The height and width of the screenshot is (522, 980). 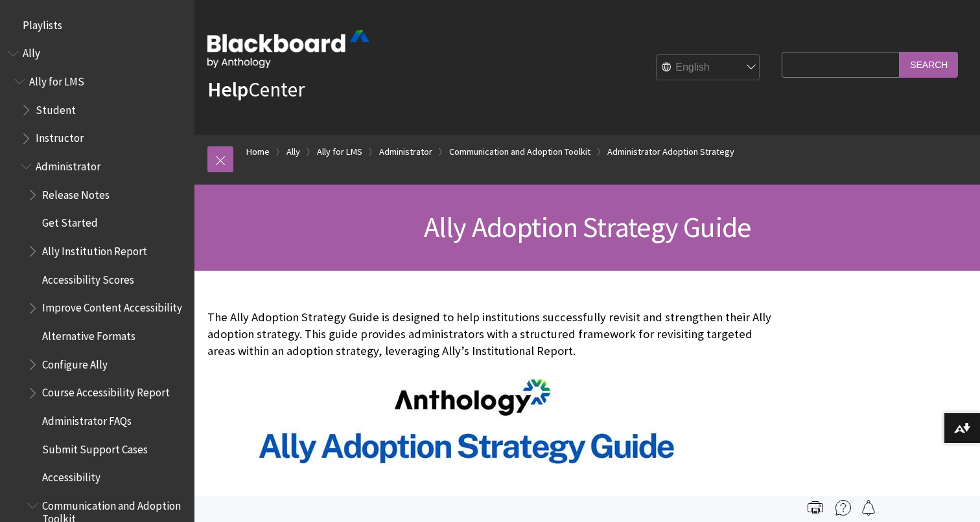 What do you see at coordinates (587, 227) in the screenshot?
I see `span: Ally Adoption Strategy Guide` at bounding box center [587, 227].